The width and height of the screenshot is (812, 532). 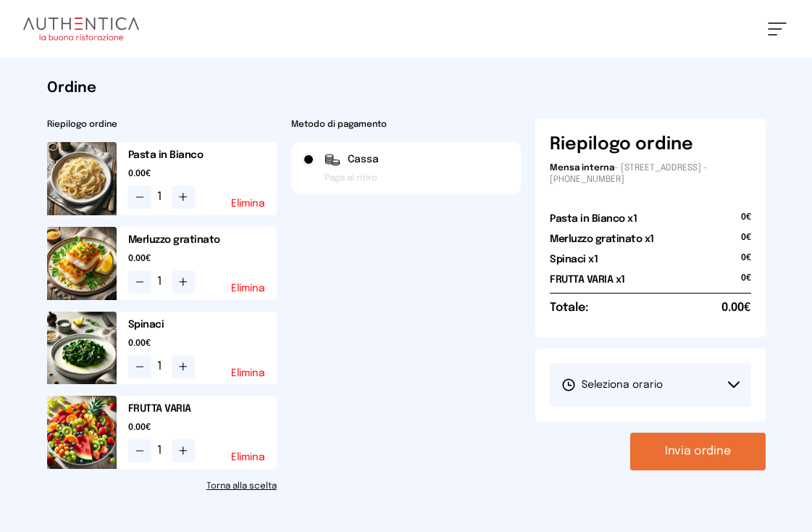 What do you see at coordinates (363, 160) in the screenshot?
I see `span: Cassa` at bounding box center [363, 160].